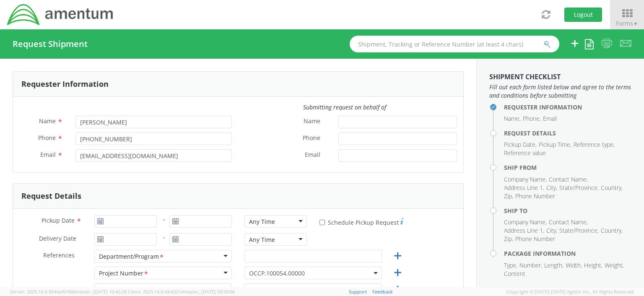  I want to click on input: Shipment, Tracking or Reference Number (at least 4 chars), so click(454, 44).